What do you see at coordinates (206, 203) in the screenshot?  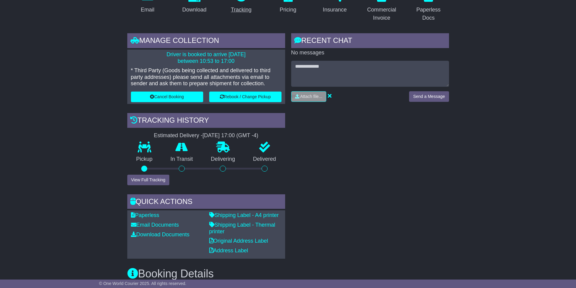 I see `div: Quick Actions` at bounding box center [206, 203].